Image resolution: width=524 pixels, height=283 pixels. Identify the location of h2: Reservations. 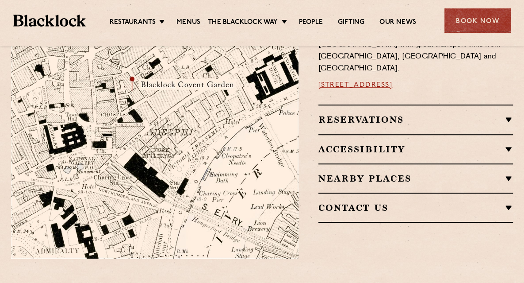
(416, 119).